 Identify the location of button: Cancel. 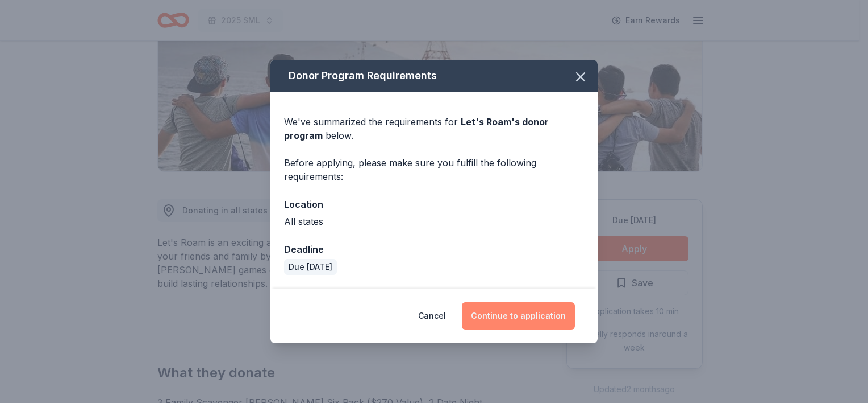
(432, 316).